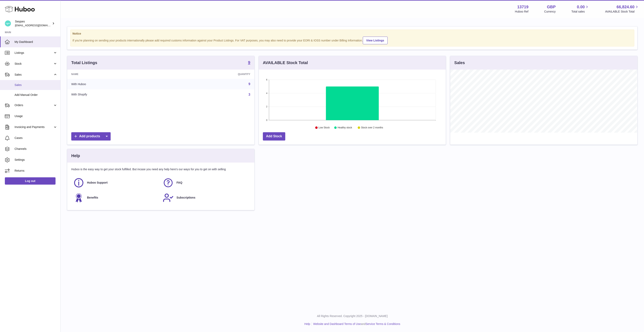 Image resolution: width=644 pixels, height=332 pixels. Describe the element at coordinates (36, 95) in the screenshot. I see `span: Add Manual Order` at that location.